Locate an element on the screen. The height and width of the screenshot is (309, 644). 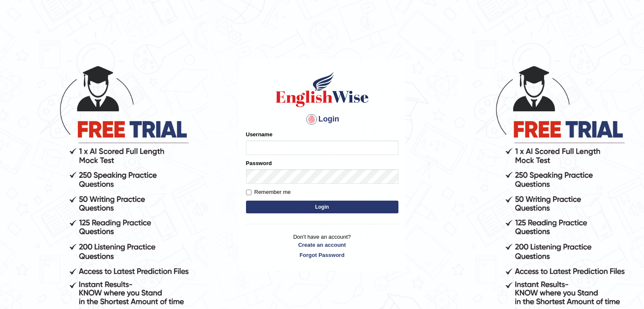
a: Create an account is located at coordinates (322, 244).